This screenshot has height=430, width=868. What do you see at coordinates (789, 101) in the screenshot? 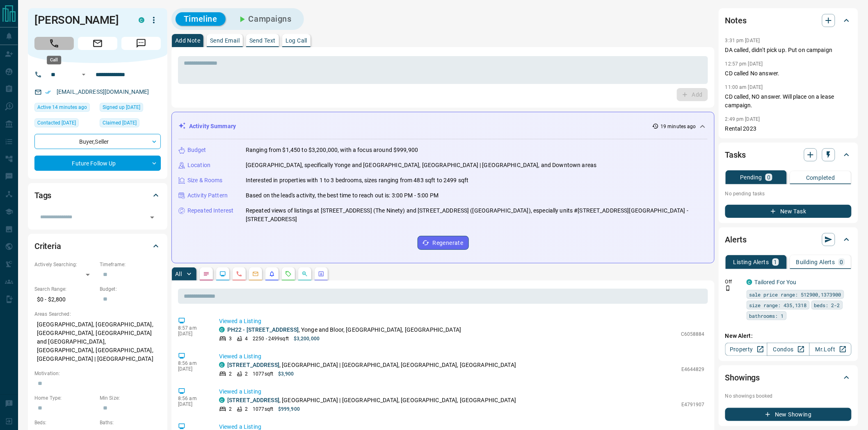
I see `p: CD called, NO answer. Will place on a lease campaign.` at bounding box center [789, 101].